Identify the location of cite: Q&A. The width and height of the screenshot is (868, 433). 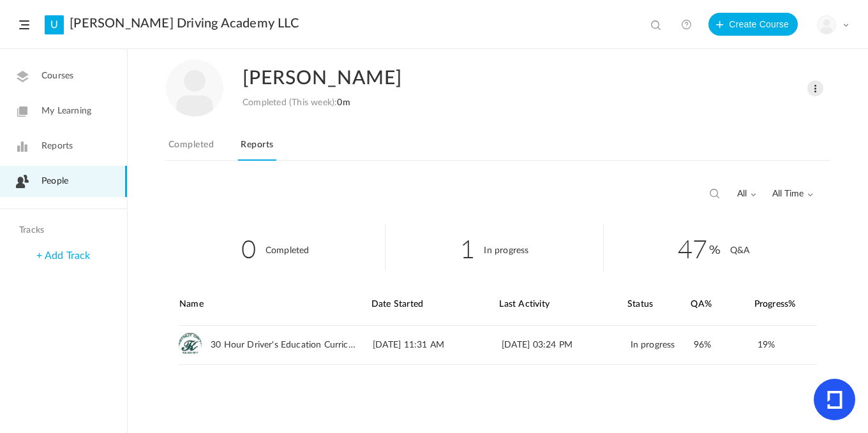
(740, 251).